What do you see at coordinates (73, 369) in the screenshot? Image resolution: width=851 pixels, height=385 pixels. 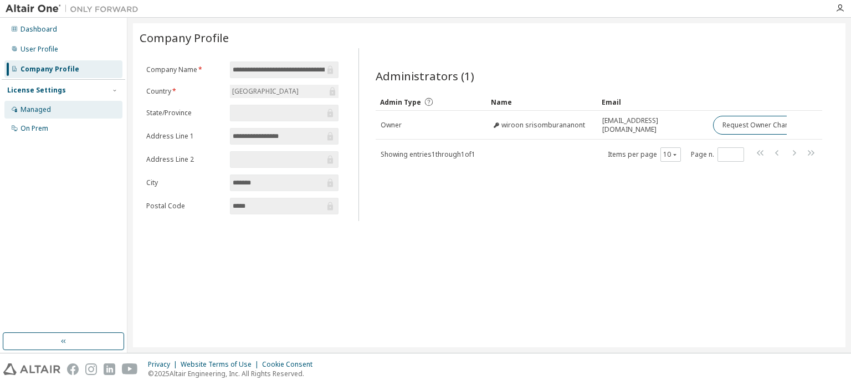 I see `img: facebook.svg` at bounding box center [73, 369].